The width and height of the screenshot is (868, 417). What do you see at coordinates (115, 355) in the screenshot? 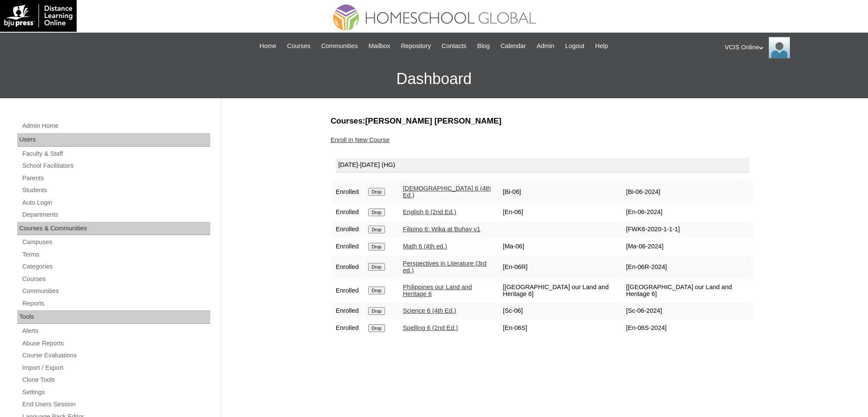
I see `a: Course Evaluations` at bounding box center [115, 355].